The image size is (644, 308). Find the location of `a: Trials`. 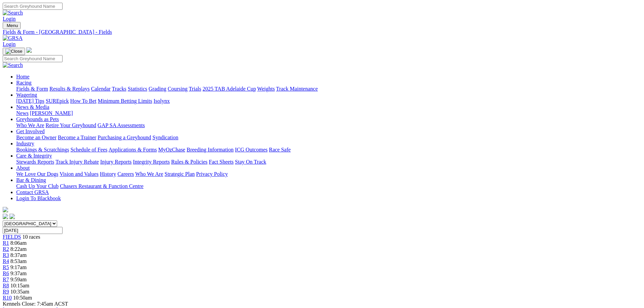

a: Trials is located at coordinates (195, 89).